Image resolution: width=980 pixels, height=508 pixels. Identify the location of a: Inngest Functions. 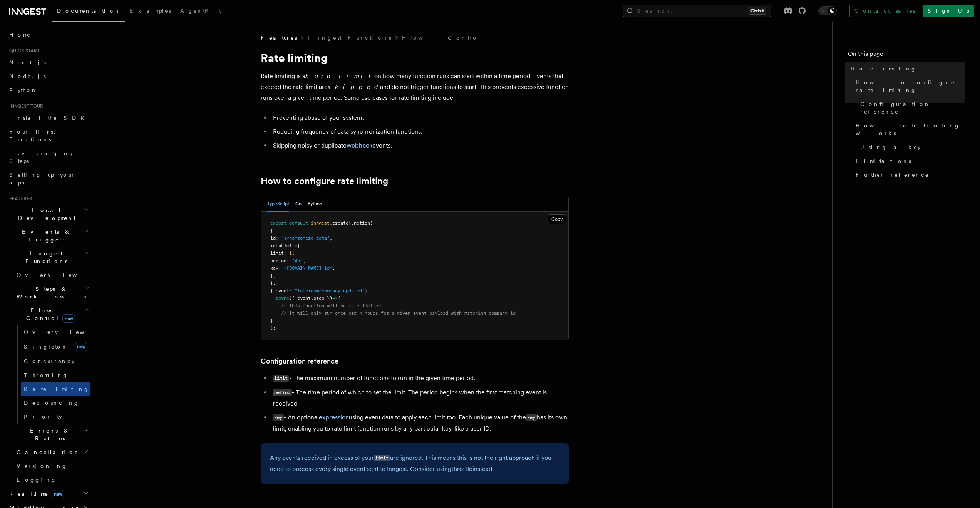
(349, 38).